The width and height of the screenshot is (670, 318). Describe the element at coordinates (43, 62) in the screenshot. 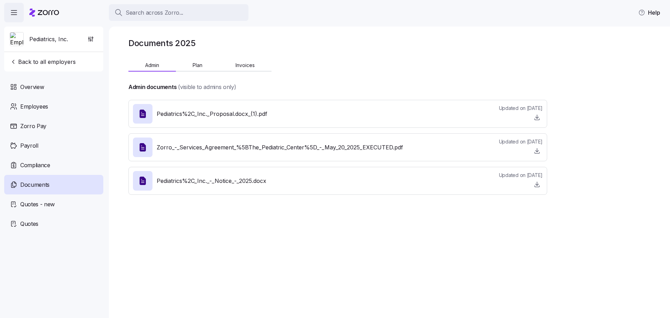

I see `button: Back to all employers` at that location.